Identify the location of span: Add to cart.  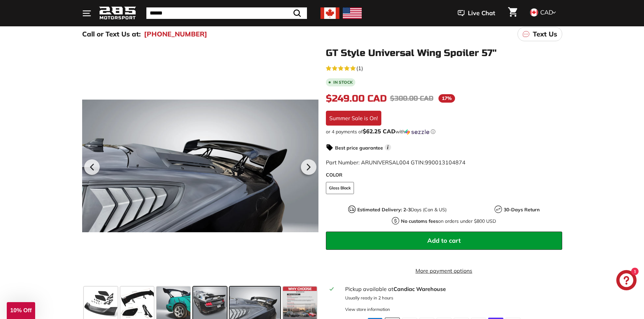
(444, 240).